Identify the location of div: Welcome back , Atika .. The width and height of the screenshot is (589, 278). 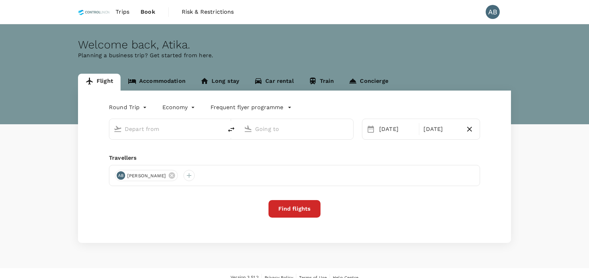
(294, 45).